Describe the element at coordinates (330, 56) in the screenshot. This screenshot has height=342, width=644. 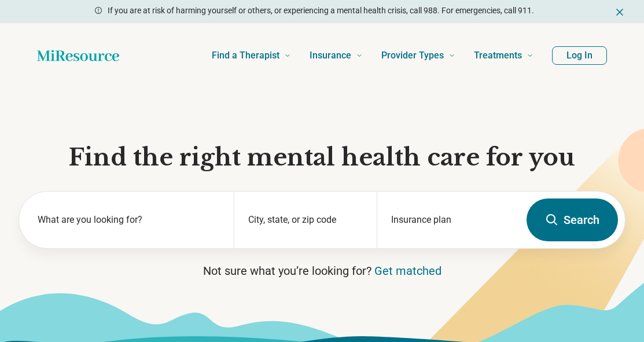
I see `span: Insurance` at that location.